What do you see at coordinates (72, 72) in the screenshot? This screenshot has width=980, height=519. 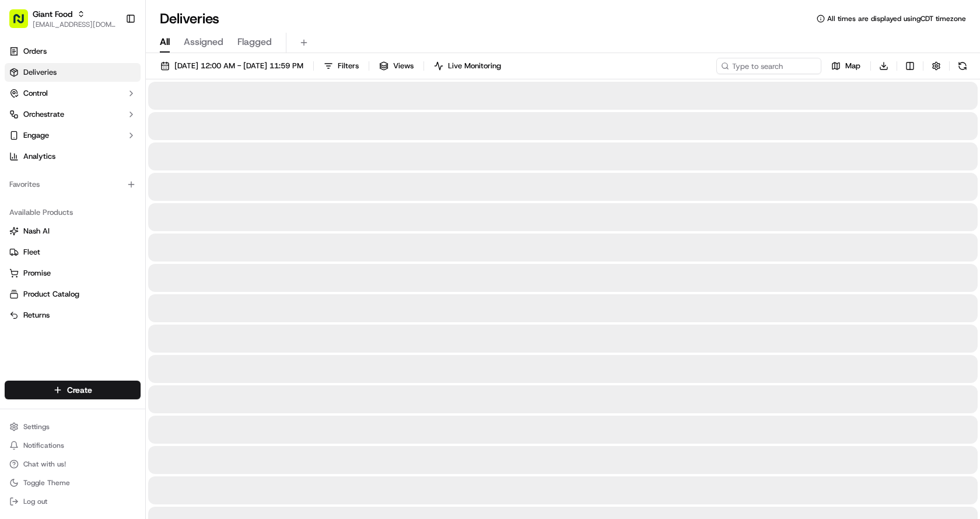 I see `a: Deliveries` at bounding box center [72, 72].